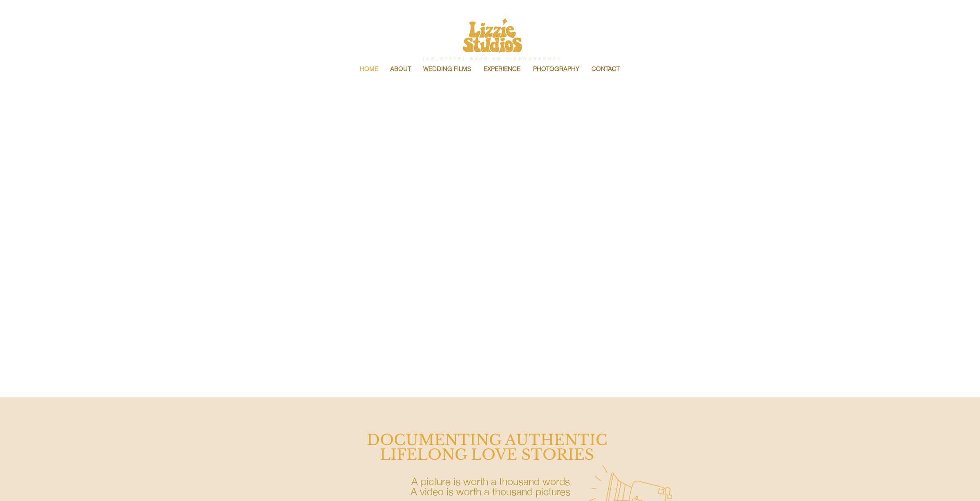 This screenshot has height=501, width=980. What do you see at coordinates (369, 69) in the screenshot?
I see `a: HOME` at bounding box center [369, 69].